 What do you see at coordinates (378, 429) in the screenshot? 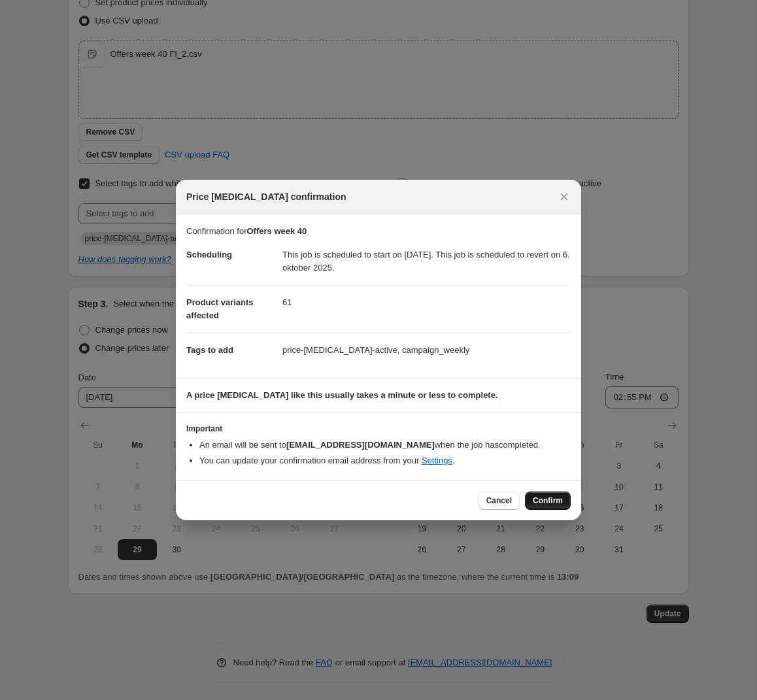
I see `h3: Important` at bounding box center [378, 429].